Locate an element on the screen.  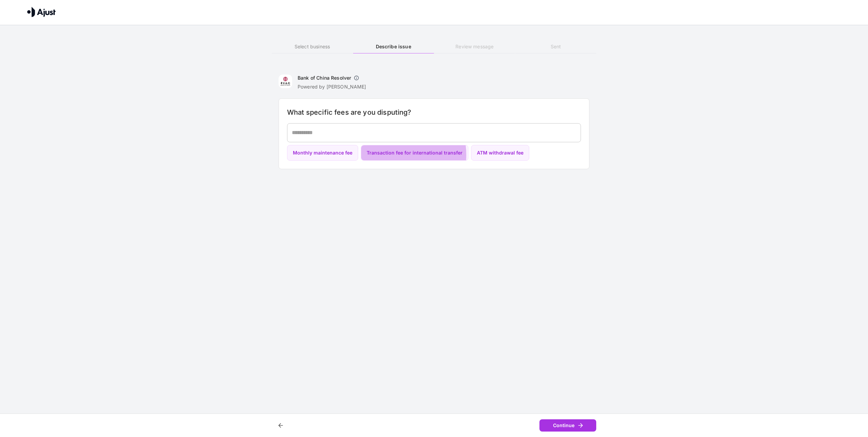
h6: Sent is located at coordinates (556, 47).